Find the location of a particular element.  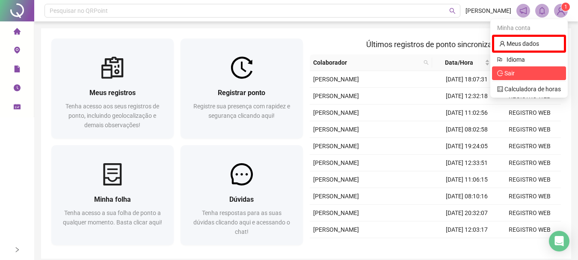

span: bell is located at coordinates (542, 11).